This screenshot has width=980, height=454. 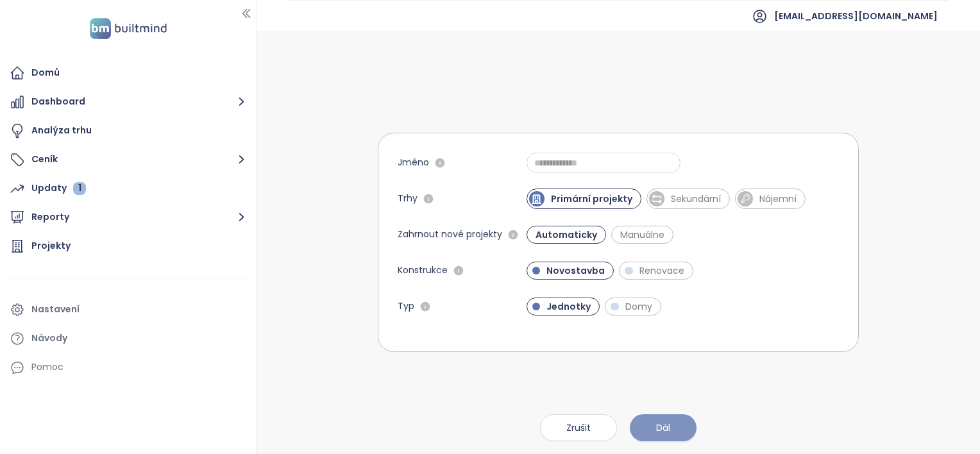 I want to click on span: Manuálne, so click(x=642, y=235).